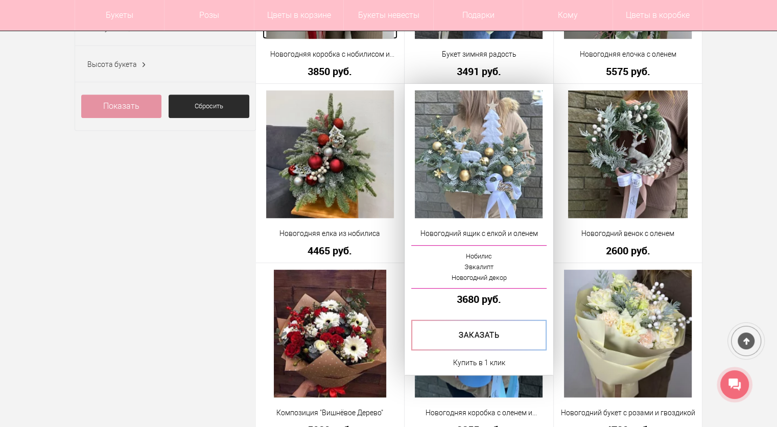  I want to click on a: Новогодняя елка из нобилиса, so click(330, 234).